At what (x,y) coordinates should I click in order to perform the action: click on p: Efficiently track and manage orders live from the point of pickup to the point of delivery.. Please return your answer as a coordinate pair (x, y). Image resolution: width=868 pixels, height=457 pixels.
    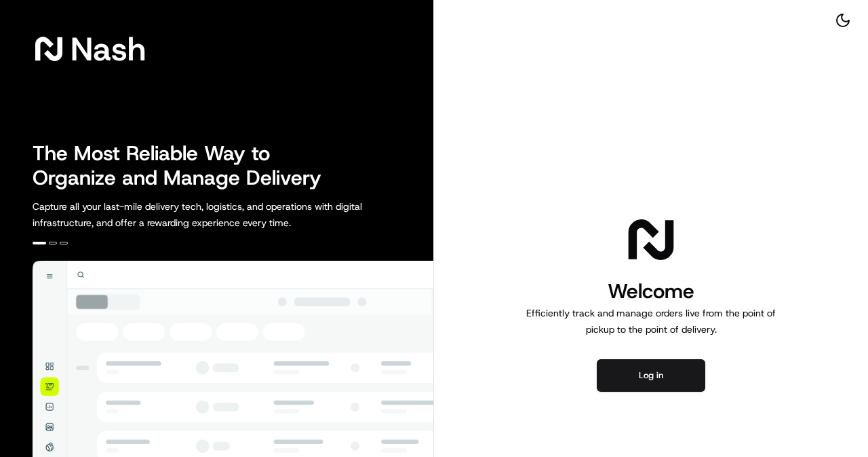
    Looking at the image, I should click on (651, 321).